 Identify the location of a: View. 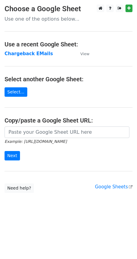
(82, 54).